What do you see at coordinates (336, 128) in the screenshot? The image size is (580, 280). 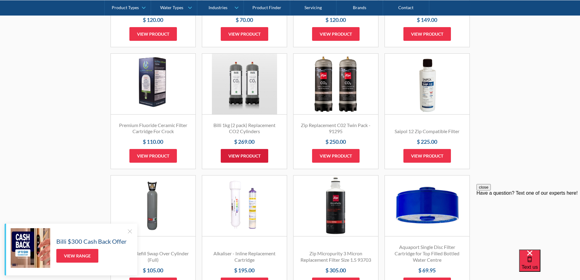 I see `h3: Zip Replacement C02 Twin Pack - 91295` at bounding box center [336, 128].